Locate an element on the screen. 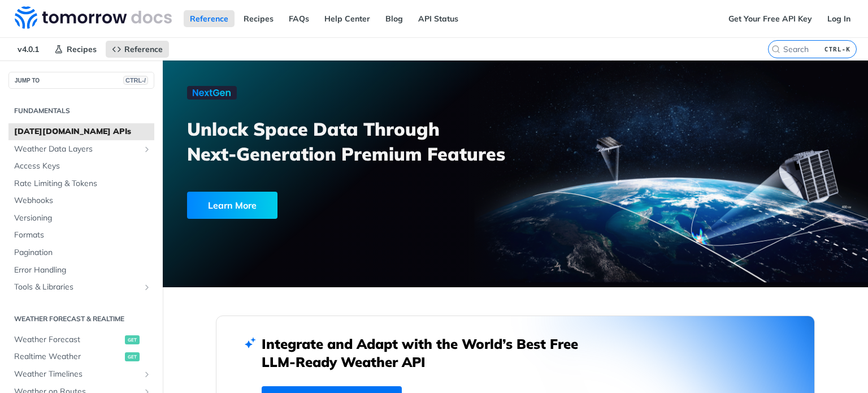 The image size is (868, 393). a: Learn More is located at coordinates (323, 205).